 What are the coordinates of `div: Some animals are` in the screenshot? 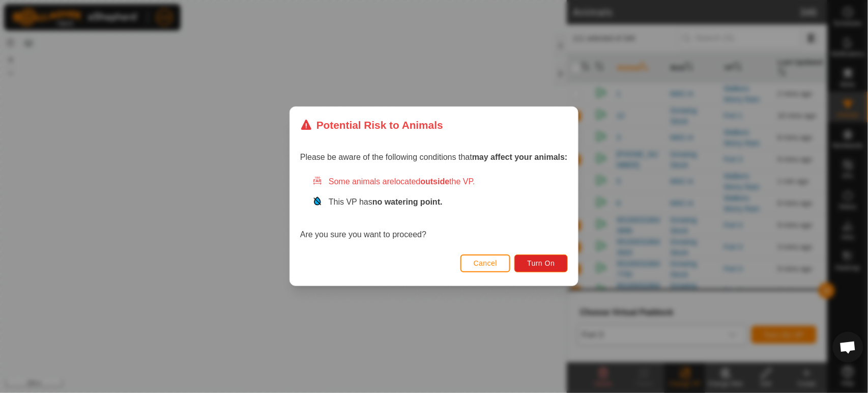 It's located at (440, 182).